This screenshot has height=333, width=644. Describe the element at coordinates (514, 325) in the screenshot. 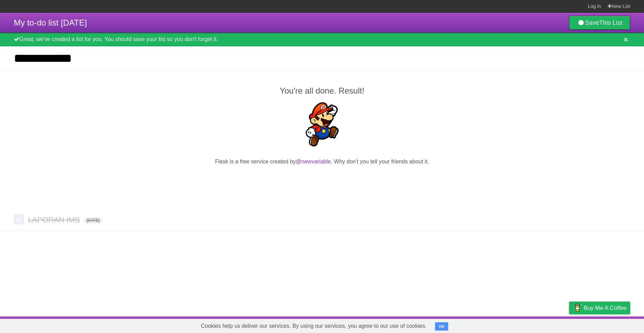

I see `a: Developers` at that location.